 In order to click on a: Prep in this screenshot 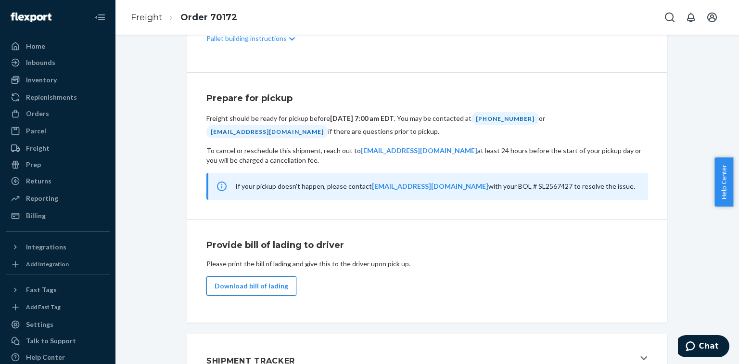, I will do `click(58, 165)`.